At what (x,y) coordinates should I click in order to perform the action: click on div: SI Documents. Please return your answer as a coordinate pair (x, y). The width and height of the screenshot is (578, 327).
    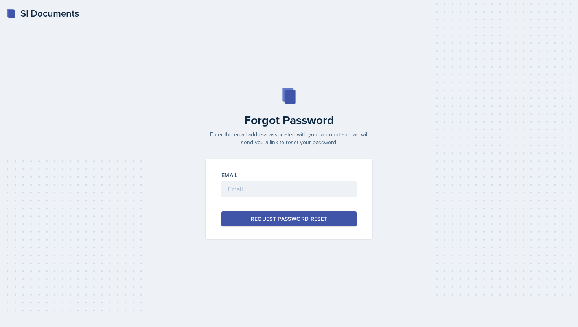
    Looking at the image, I should click on (42, 13).